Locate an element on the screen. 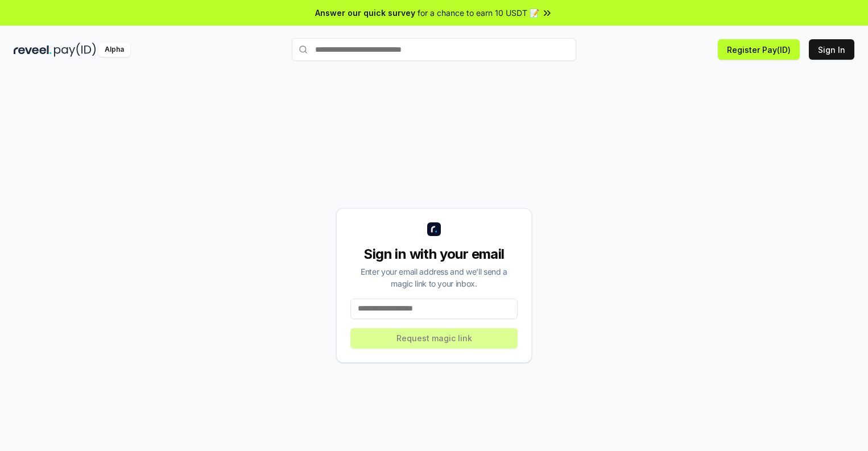 This screenshot has height=451, width=868. div: Alpha is located at coordinates (114, 49).